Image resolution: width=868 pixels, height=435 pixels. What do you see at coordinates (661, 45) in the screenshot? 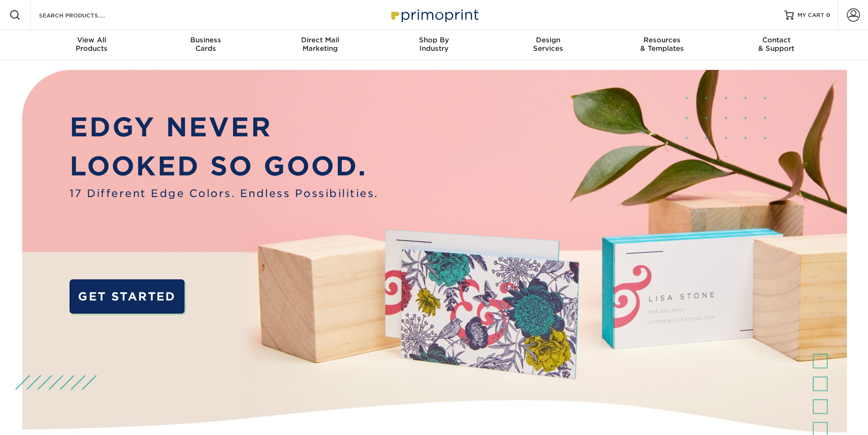
I see `a: Resources& Templates` at bounding box center [661, 45].